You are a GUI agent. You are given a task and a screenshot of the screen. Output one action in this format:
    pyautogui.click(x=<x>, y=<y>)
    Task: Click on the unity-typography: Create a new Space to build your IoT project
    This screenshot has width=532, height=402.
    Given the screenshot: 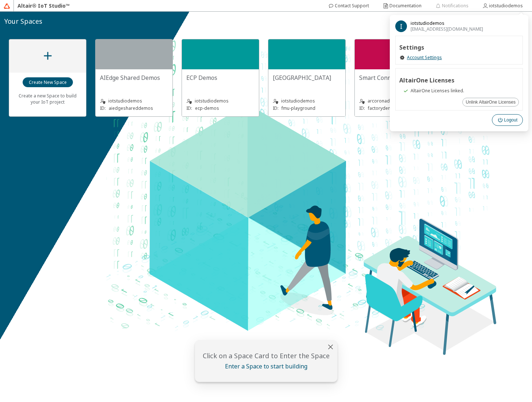 What is the action you would take?
    pyautogui.click(x=47, y=98)
    